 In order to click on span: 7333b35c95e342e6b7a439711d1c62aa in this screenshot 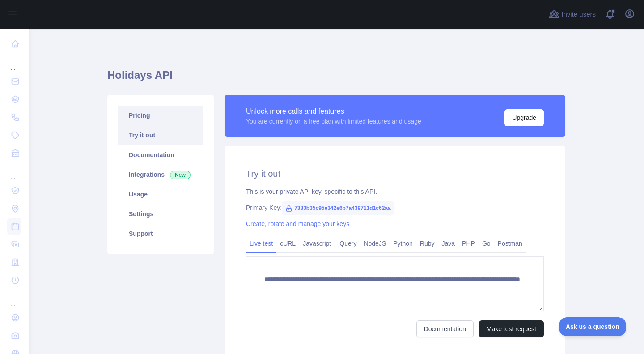, I will do `click(338, 208)`.